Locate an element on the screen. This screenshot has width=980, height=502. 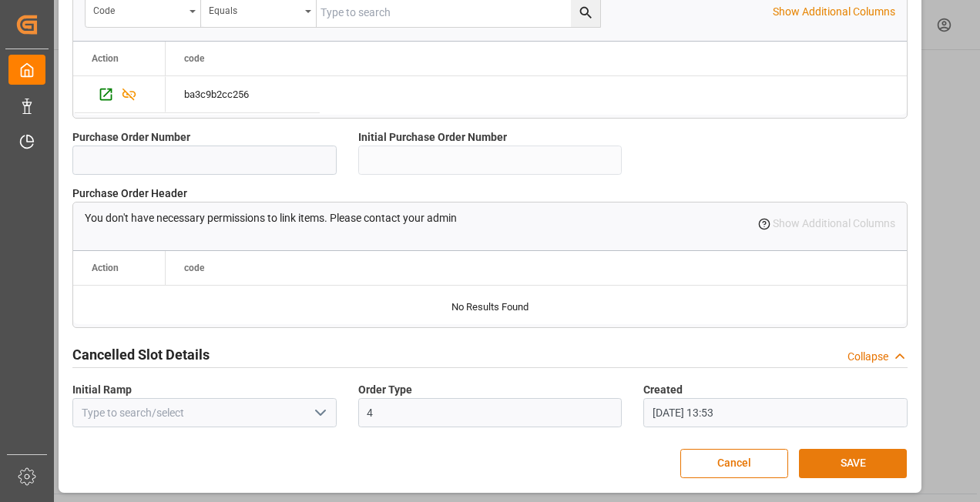
input: DD.MM.YYYY HH:MM is located at coordinates (775, 413).